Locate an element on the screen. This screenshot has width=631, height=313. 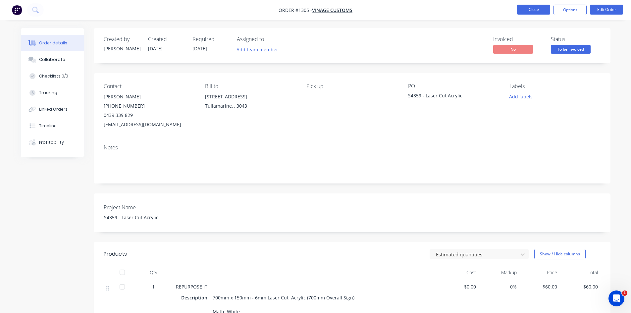
button: Show / Hide columns is located at coordinates (560, 254).